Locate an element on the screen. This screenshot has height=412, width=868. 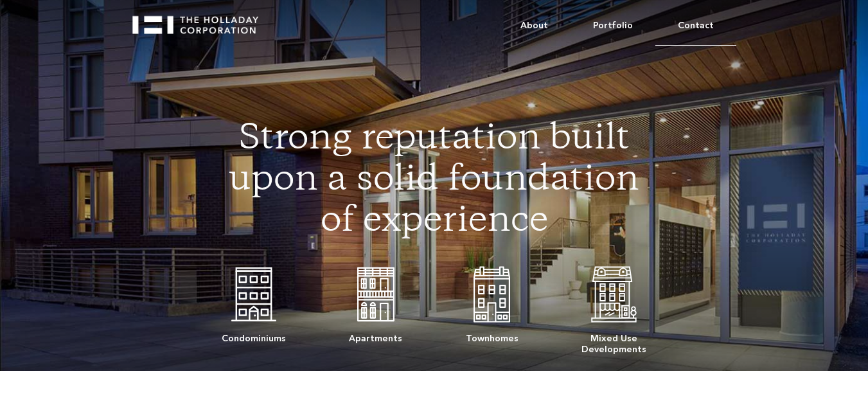
a: Portfolio is located at coordinates (613, 26).